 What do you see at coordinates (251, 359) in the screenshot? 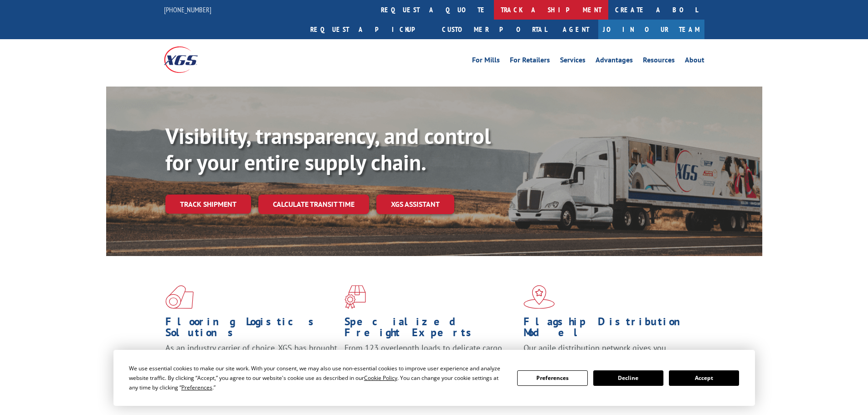
I see `span: As an industry carrier of choice, XGS has brought innovation and dedication to flooring logistics...` at bounding box center [251, 359].